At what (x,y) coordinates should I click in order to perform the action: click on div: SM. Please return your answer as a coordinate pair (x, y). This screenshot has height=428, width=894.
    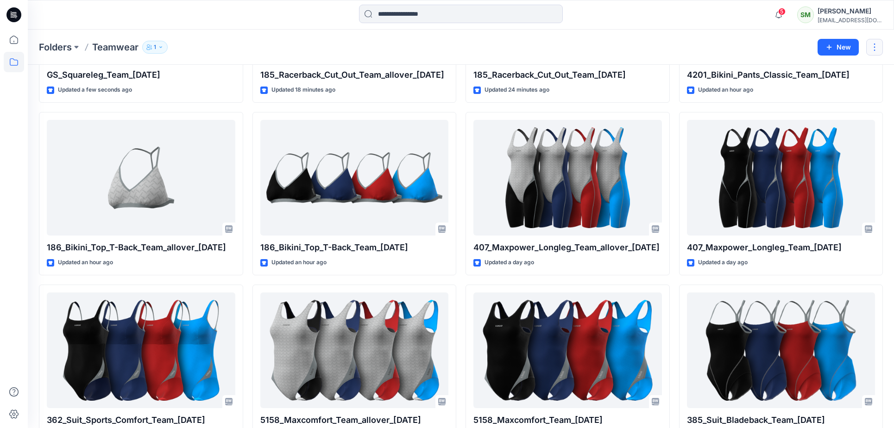
    Looking at the image, I should click on (805, 15).